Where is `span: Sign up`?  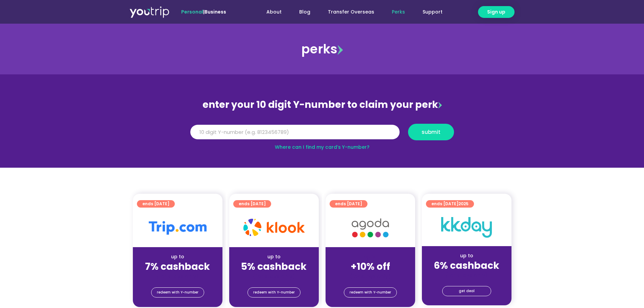 span: Sign up is located at coordinates (496, 12).